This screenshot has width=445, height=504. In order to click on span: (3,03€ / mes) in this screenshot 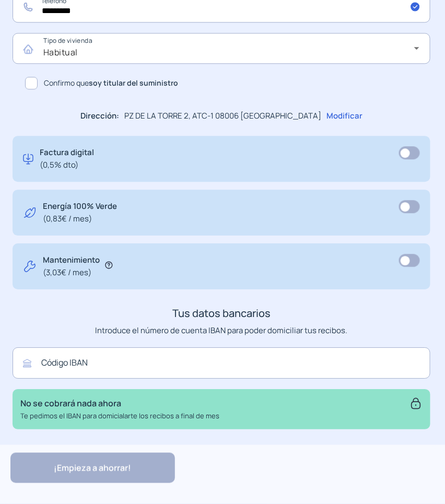, I will do `click(71, 273)`.